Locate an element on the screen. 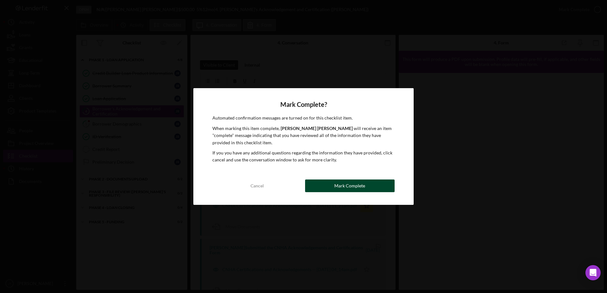  p: If you you have any additional questions regarding the information they have provided, click canc... is located at coordinates (303, 156).